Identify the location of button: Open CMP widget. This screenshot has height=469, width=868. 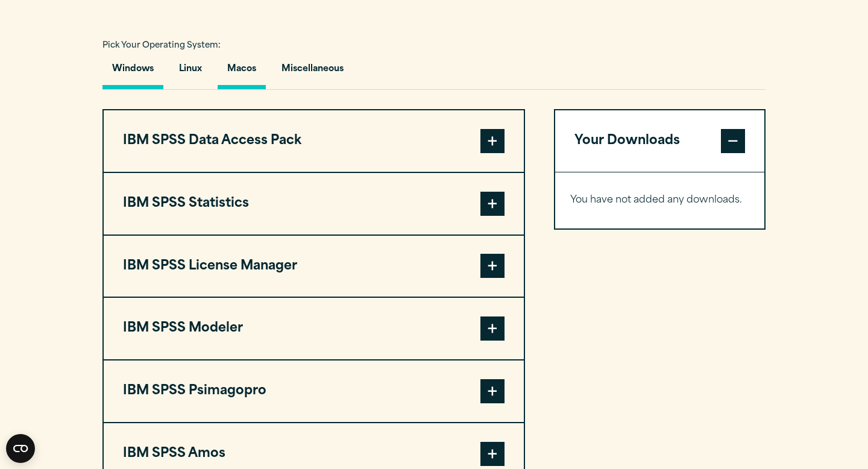
(20, 449).